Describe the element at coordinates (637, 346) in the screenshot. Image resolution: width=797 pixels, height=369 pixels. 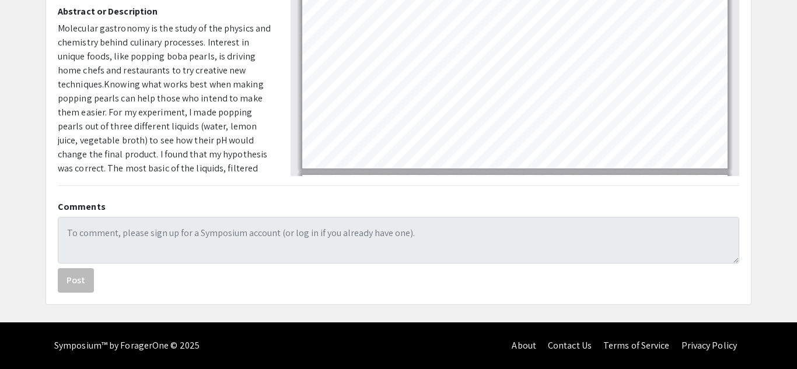
I see `a: Terms of Service` at that location.